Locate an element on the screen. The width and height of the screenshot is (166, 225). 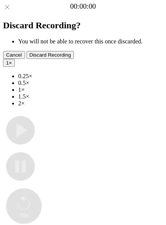
li: You will not be able to recover this once discarded. is located at coordinates (90, 42).